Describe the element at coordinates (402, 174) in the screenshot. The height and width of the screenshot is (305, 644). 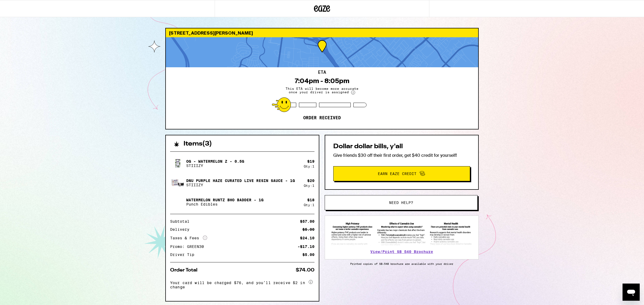
I see `button: Earn Eaze Credit` at that location.